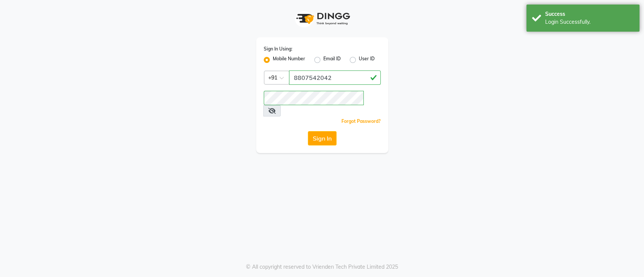 The height and width of the screenshot is (277, 644). I want to click on label: Mobile Number, so click(289, 60).